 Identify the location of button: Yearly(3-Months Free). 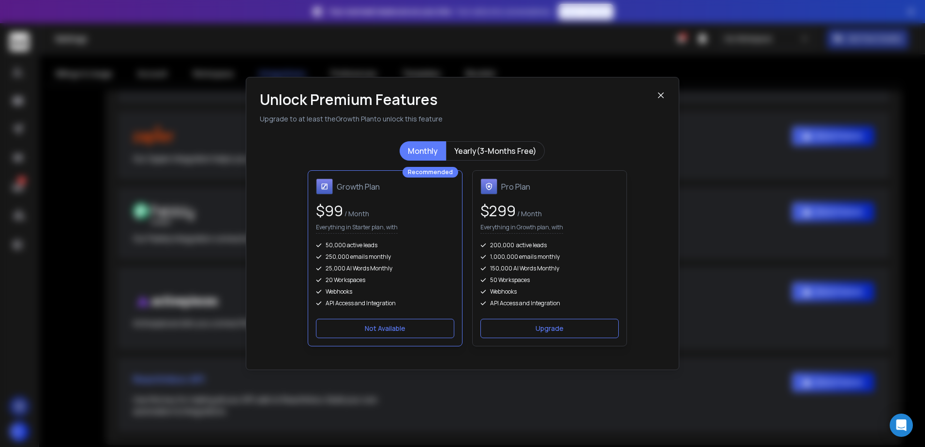
(495, 151).